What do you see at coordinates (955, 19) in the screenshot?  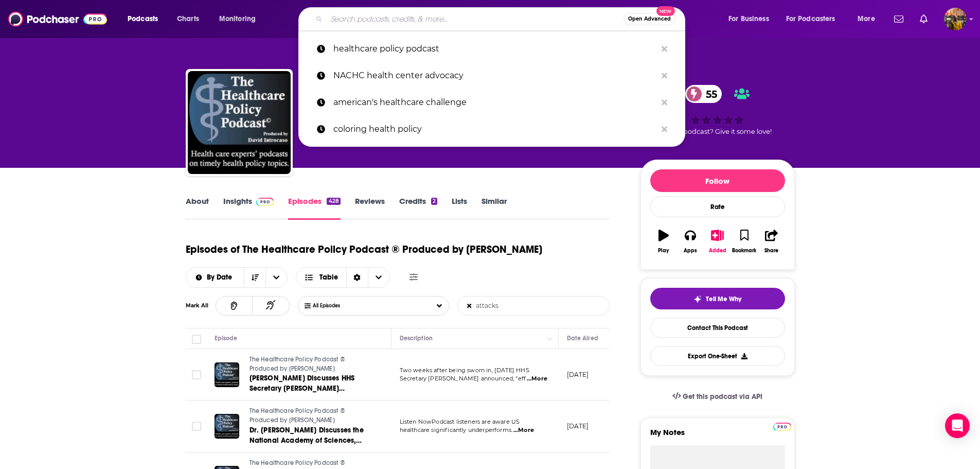 I see `span: Logged in as hratnayake` at bounding box center [955, 19].